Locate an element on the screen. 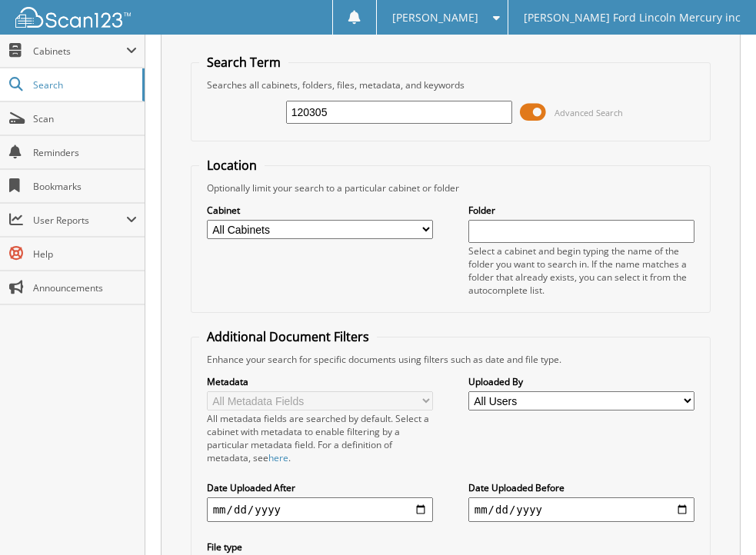  label: File type is located at coordinates (320, 547).